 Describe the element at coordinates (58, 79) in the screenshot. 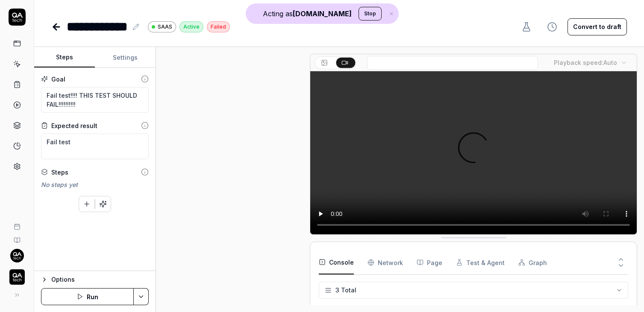

I see `div: Goal` at that location.